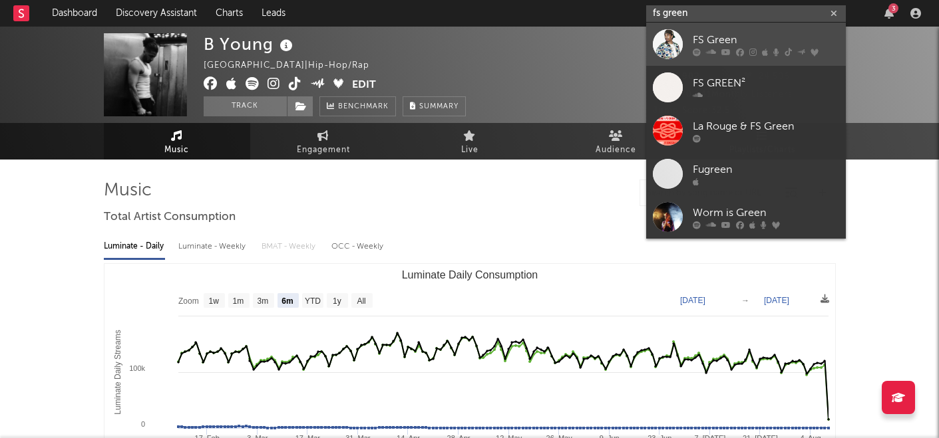  Describe the element at coordinates (361, 301) in the screenshot. I see `text: All` at that location.